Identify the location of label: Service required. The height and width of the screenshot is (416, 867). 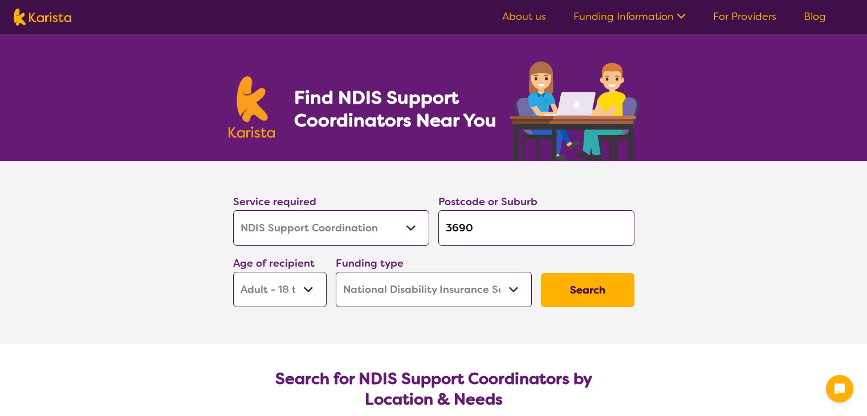
(275, 202).